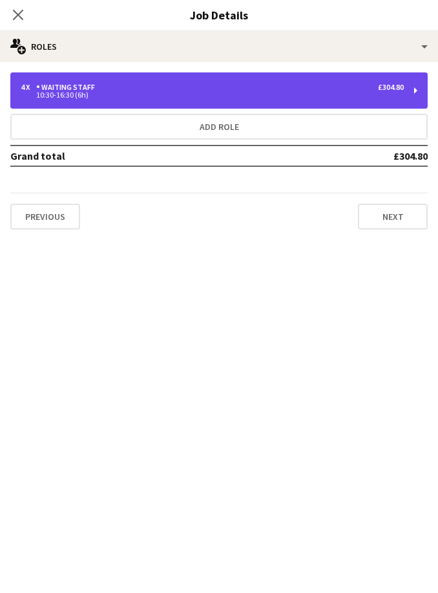 This screenshot has height=593, width=438. I want to click on div: 4 x, so click(28, 87).